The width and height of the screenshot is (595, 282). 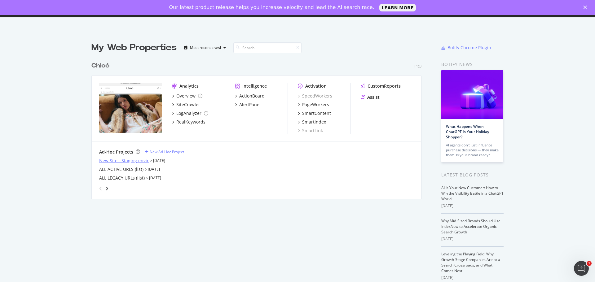 I want to click on a: New Site - Staging envir, so click(x=124, y=161).